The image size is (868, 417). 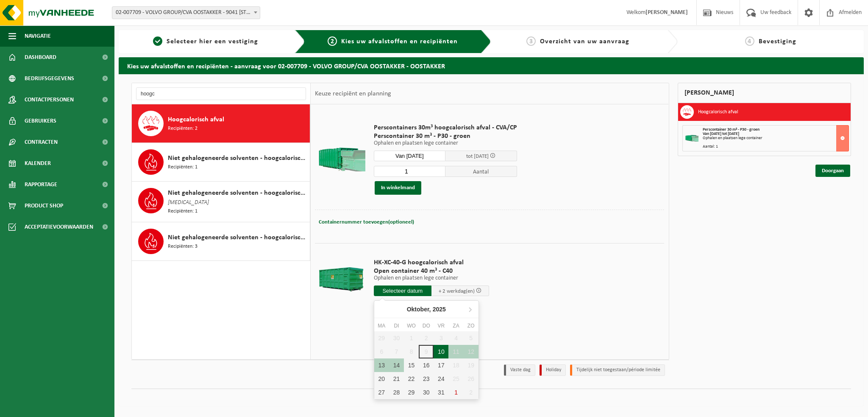 I want to click on div: di, so click(x=397, y=325).